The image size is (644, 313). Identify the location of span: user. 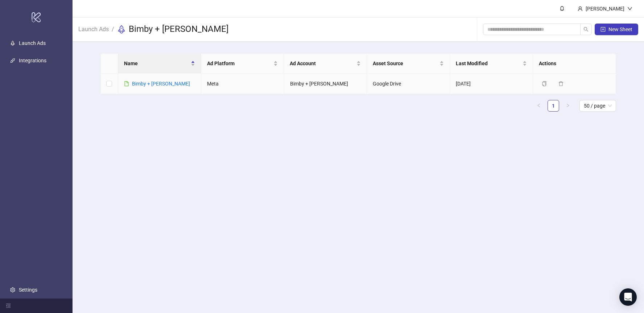
(580, 9).